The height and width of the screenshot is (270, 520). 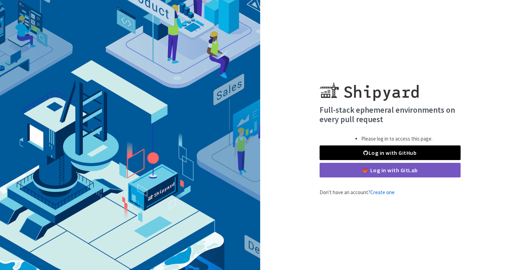 What do you see at coordinates (383, 192) in the screenshot?
I see `a: Create one` at bounding box center [383, 192].